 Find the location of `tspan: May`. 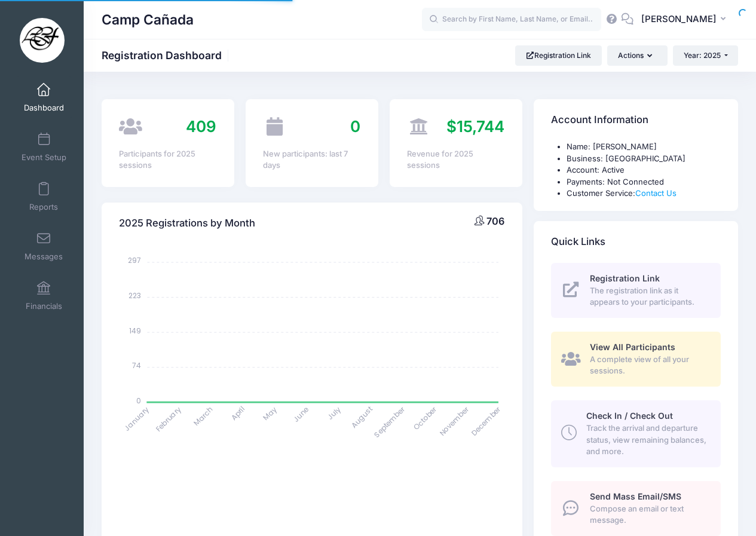

tspan: May is located at coordinates (270, 413).